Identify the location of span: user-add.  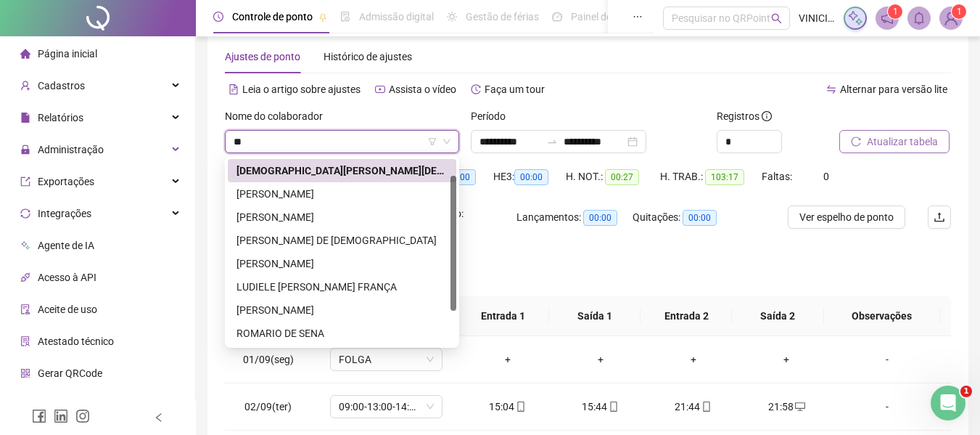
(25, 86).